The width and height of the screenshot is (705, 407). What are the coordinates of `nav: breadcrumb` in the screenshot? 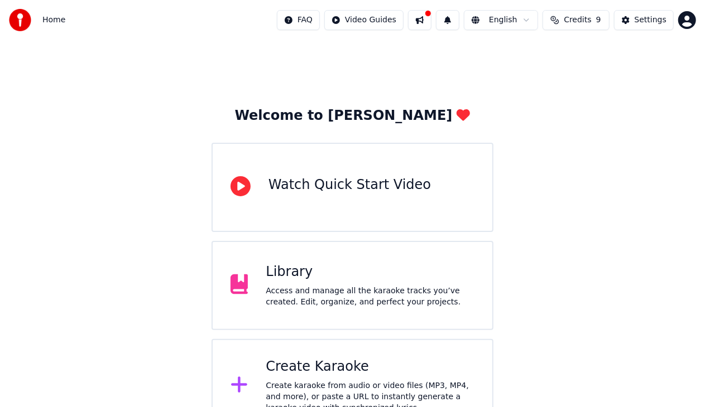 It's located at (54, 20).